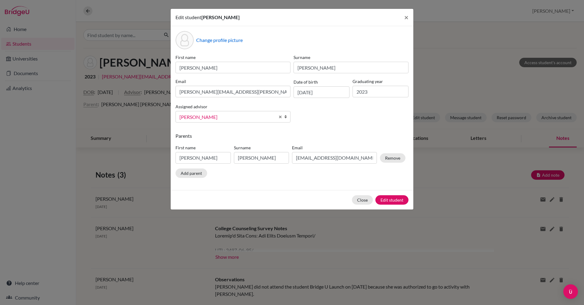 The image size is (584, 305). Describe the element at coordinates (188, 17) in the screenshot. I see `span: Edit student` at that location.